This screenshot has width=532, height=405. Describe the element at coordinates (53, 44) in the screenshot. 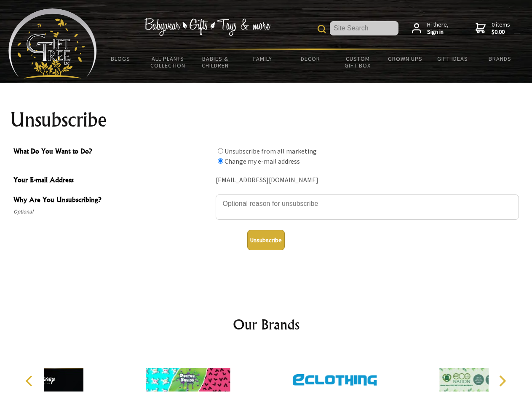

I see `img: Babyware - Gifts - Toys and more...` at that location.